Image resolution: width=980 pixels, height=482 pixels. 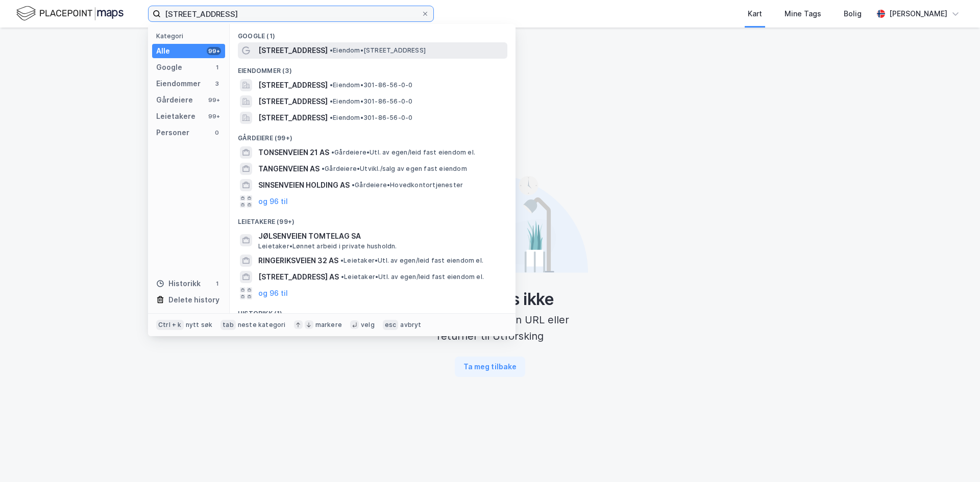 What do you see at coordinates (228, 325) in the screenshot?
I see `div: tab` at bounding box center [228, 325].